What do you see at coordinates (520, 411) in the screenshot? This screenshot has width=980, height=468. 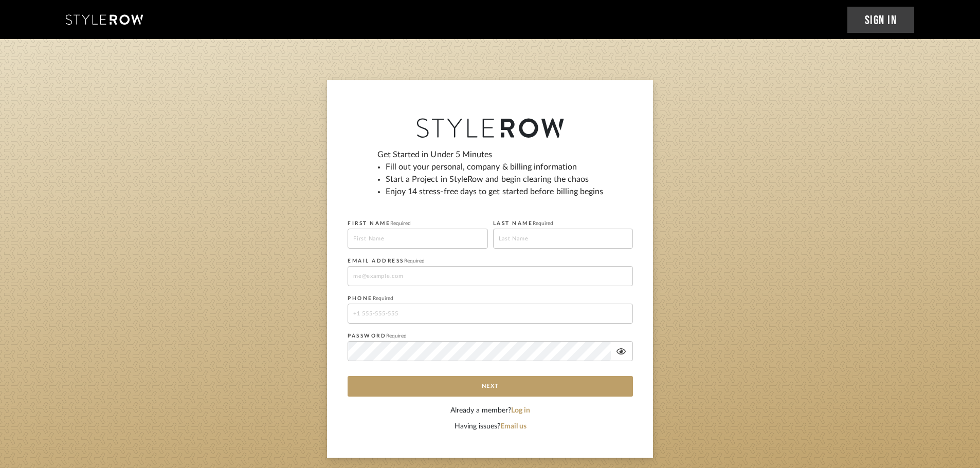 I see `button: Log in` at bounding box center [520, 411].